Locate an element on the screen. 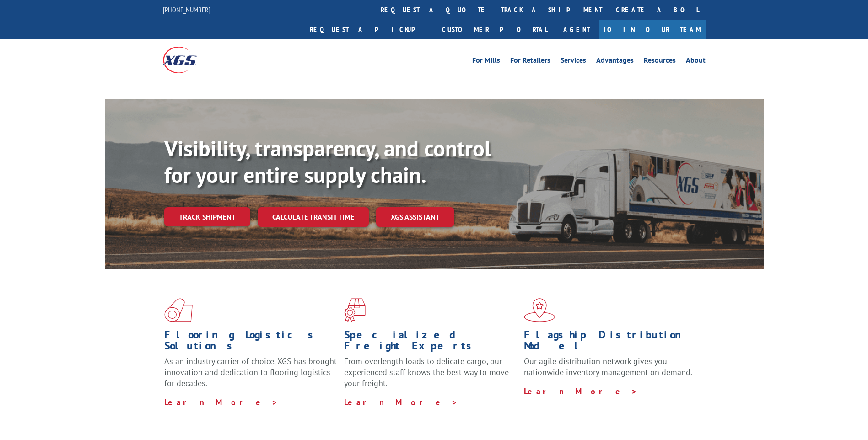 Image resolution: width=868 pixels, height=440 pixels. a: Advantages is located at coordinates (615, 62).